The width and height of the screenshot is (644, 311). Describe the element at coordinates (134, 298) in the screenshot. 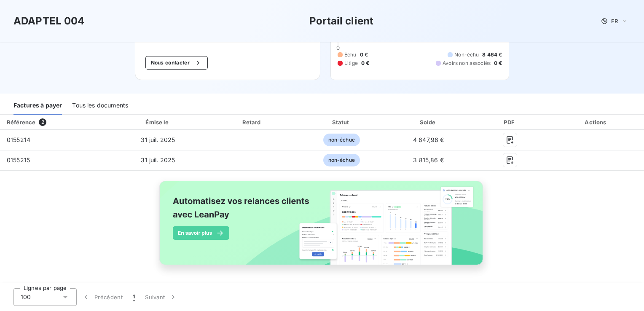

I see `button: 1` at that location.